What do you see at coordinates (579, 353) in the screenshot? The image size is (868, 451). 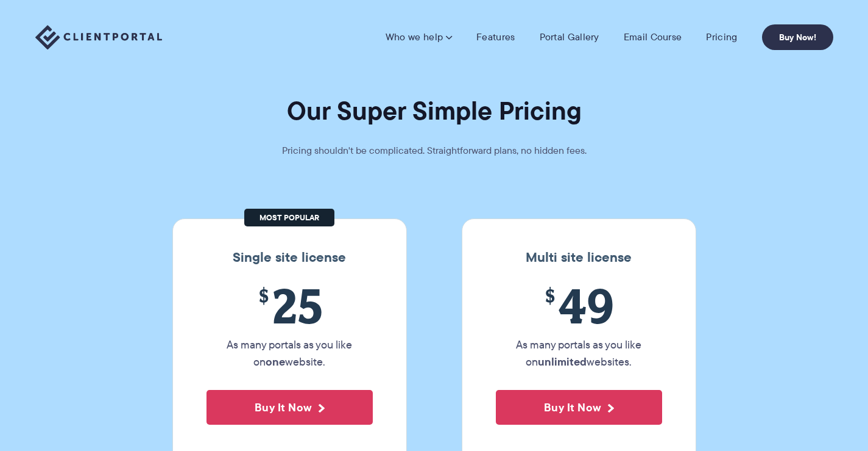 I see `p: As many portals as you like on websites.` at bounding box center [579, 353].